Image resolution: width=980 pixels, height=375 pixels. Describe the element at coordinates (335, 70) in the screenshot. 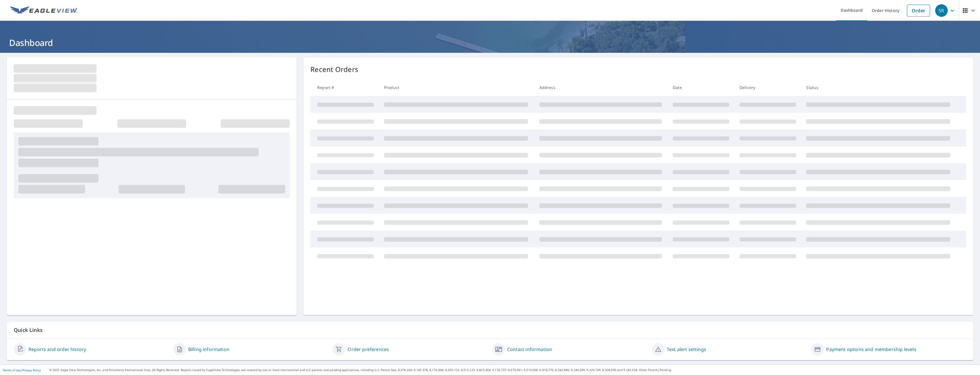

I see `p: Recent Orders` at that location.